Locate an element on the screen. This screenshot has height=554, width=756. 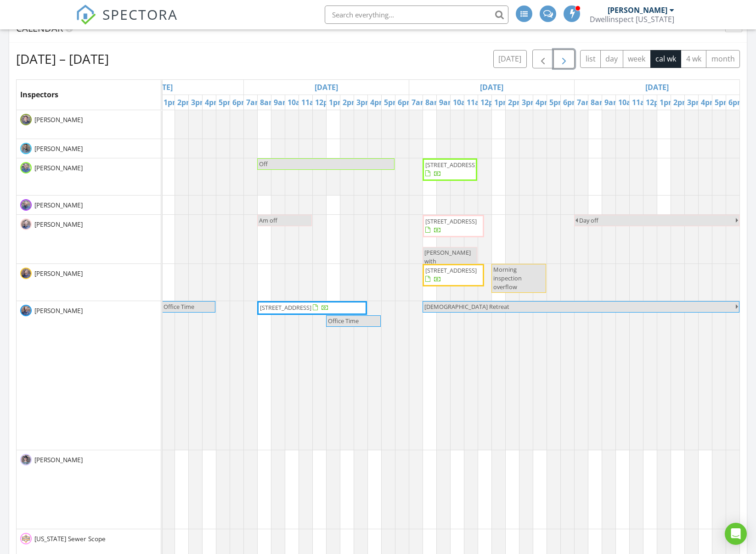
button: 4 wk is located at coordinates (694, 59).